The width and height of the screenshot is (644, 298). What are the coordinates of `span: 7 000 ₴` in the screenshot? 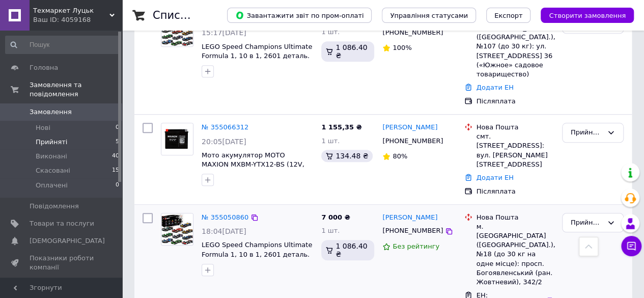 It's located at (335, 217).